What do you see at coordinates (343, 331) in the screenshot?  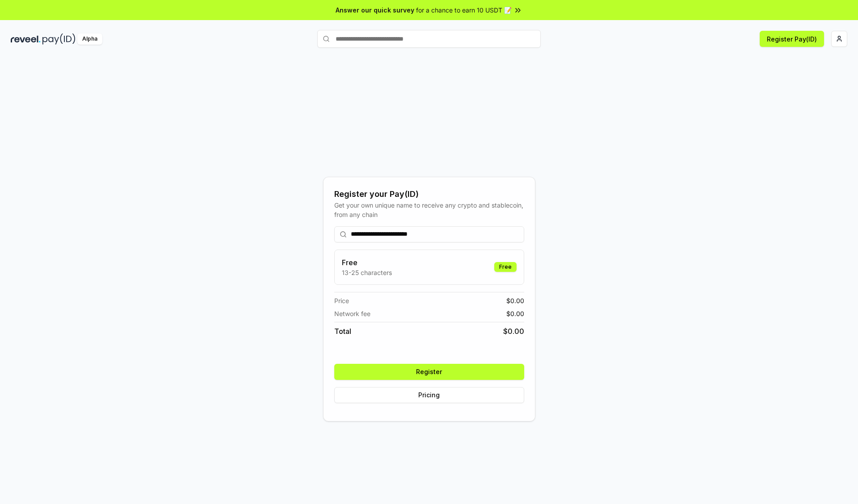 I see `span: Total` at bounding box center [343, 331].